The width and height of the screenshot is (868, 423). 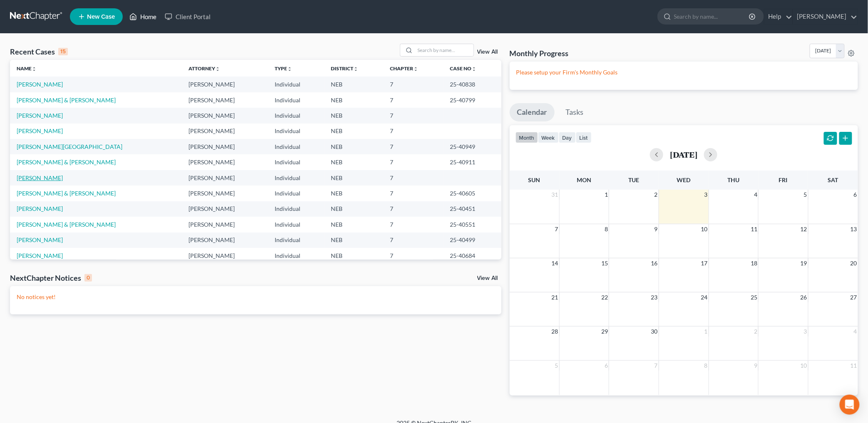 What do you see at coordinates (605, 331) in the screenshot?
I see `span: 29` at bounding box center [605, 331].